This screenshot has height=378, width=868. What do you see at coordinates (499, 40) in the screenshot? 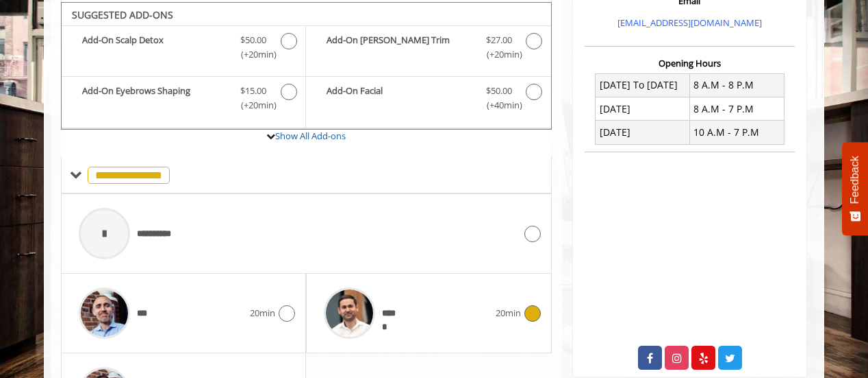
I see `span: $27.00` at bounding box center [499, 40].